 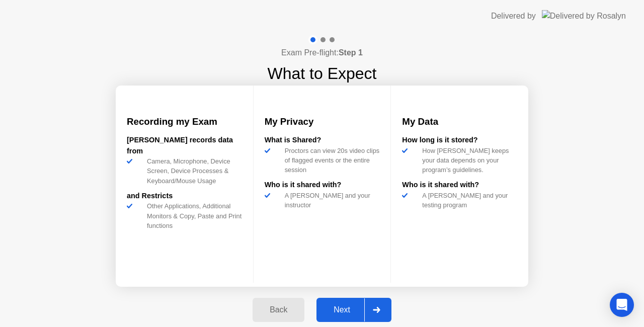 What do you see at coordinates (513, 16) in the screenshot?
I see `div: Delivered by` at bounding box center [513, 16].